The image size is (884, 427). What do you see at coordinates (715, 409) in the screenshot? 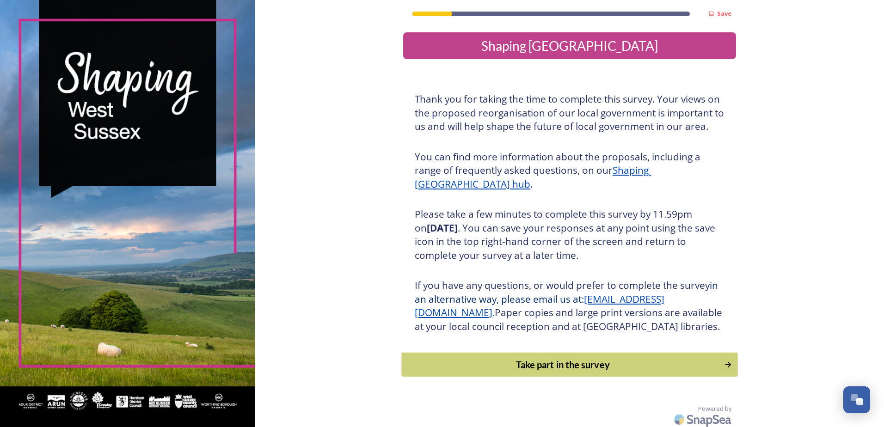
I see `span: Powered by` at bounding box center [715, 409].